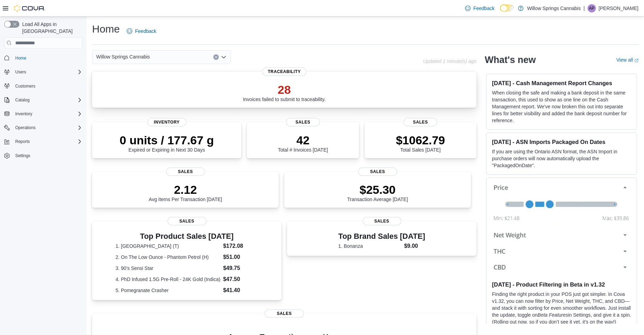  I want to click on dt: 5. Pomegranate Crasher, so click(168, 291).